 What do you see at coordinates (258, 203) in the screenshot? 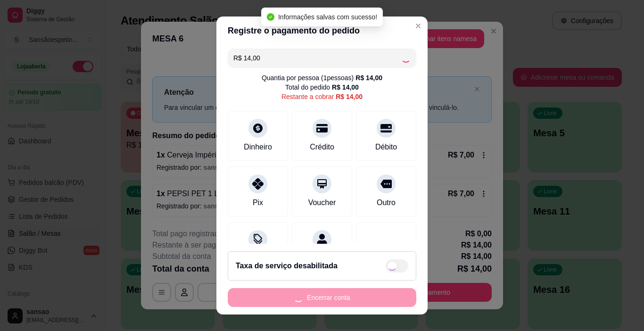
I see `div: Pix` at bounding box center [258, 203].